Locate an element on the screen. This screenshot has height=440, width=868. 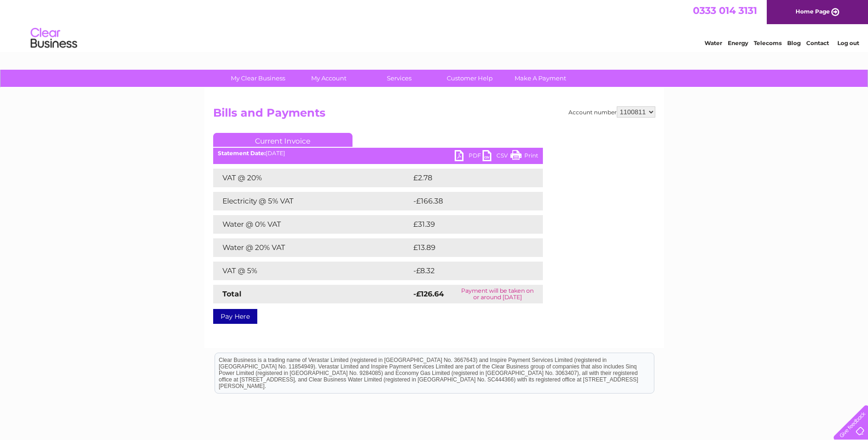
td: £2.78 is located at coordinates (466, 178).